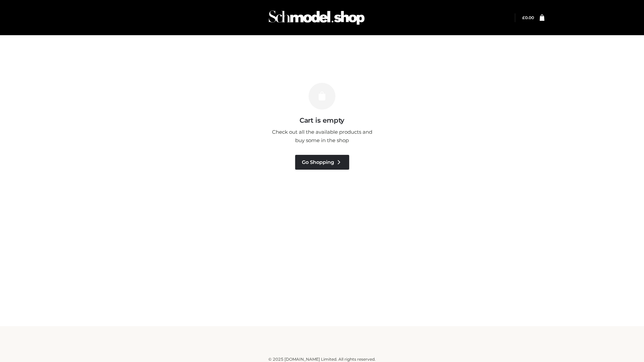 The height and width of the screenshot is (362, 644). What do you see at coordinates (317, 17) in the screenshot?
I see `img: Schmodel Admin 964` at bounding box center [317, 17].